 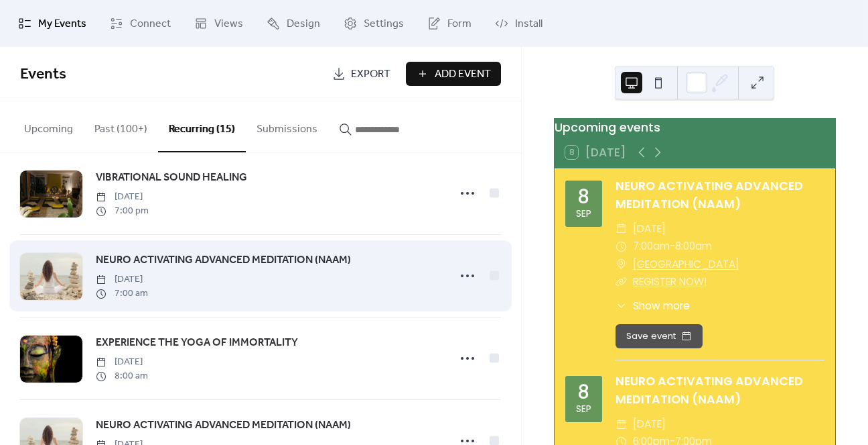 I want to click on button: Submissions, so click(x=286, y=126).